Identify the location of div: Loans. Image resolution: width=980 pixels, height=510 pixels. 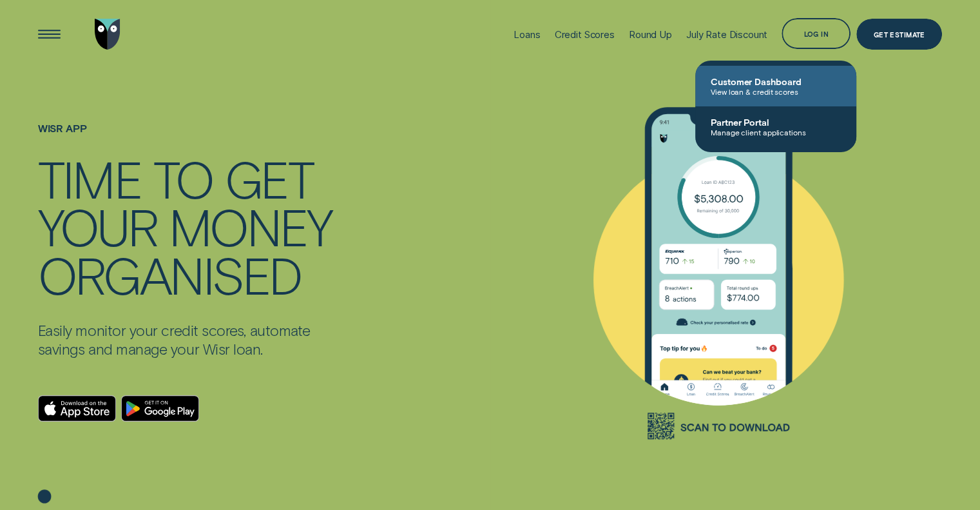
(526, 34).